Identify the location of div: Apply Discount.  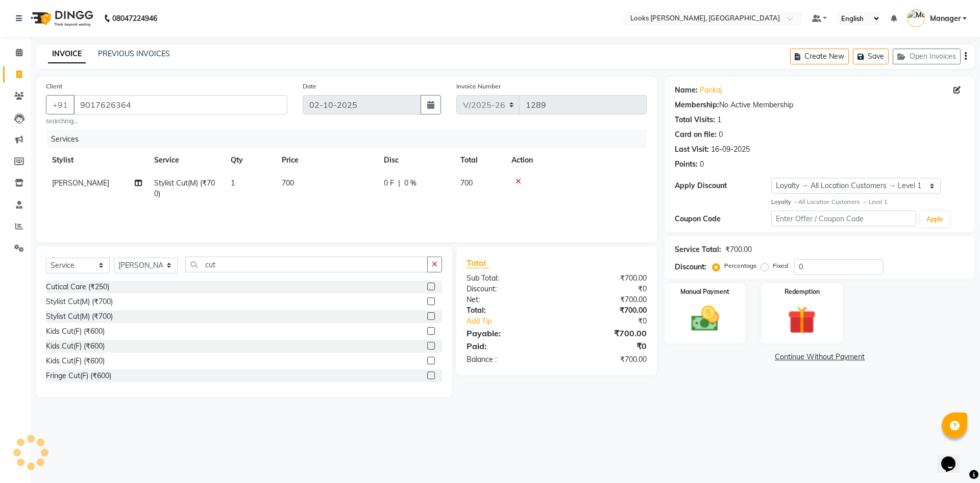
(722, 186).